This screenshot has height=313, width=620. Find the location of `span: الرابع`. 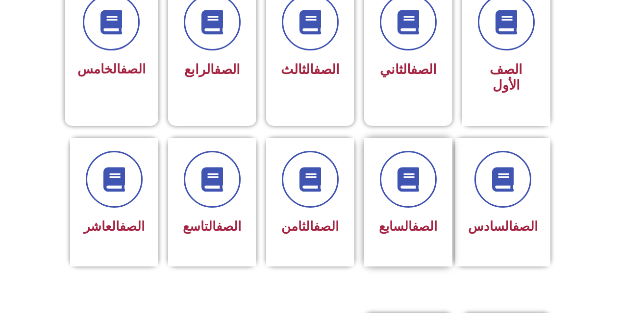

span: الرابع is located at coordinates (212, 70).